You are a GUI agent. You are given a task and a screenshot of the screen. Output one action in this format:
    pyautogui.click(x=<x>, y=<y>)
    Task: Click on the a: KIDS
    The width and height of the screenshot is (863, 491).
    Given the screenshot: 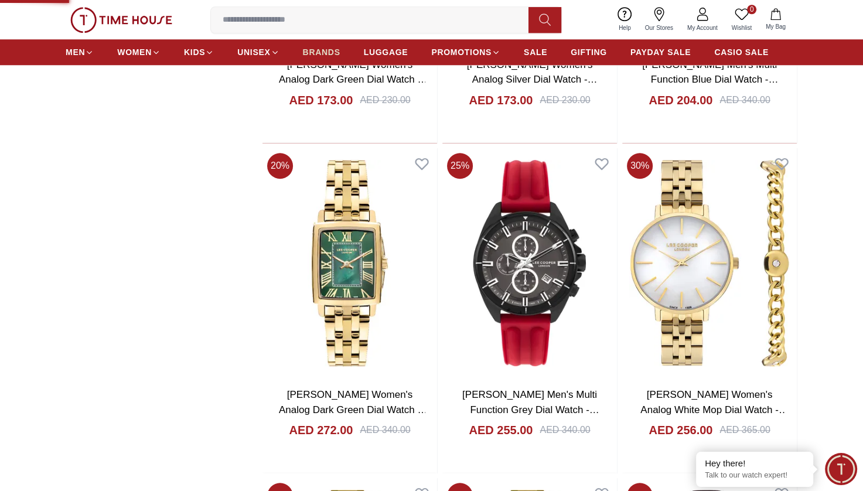 What is the action you would take?
    pyautogui.click(x=199, y=52)
    